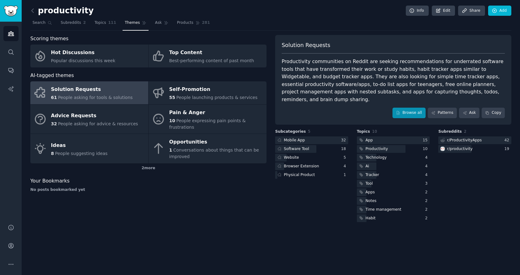 This screenshot has height=275, width=520. I want to click on a: Ideas8People suggesting ideas, so click(89, 149).